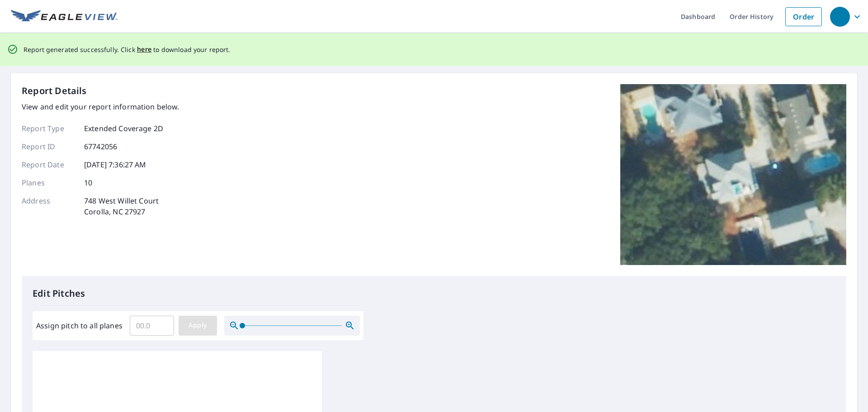 The height and width of the screenshot is (412, 868). I want to click on input: 00.0, so click(152, 326).